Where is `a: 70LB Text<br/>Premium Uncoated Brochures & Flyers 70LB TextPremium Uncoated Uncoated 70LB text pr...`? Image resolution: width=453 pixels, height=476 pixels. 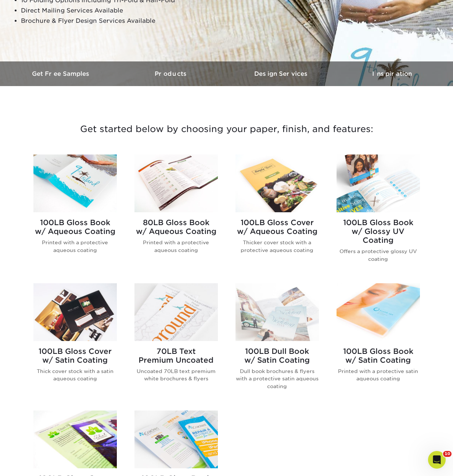 a: 70LB Text<br/>Premium Uncoated Brochures & Flyers 70LB TextPremium Uncoated Uncoated 70LB text pr... is located at coordinates (176, 342).